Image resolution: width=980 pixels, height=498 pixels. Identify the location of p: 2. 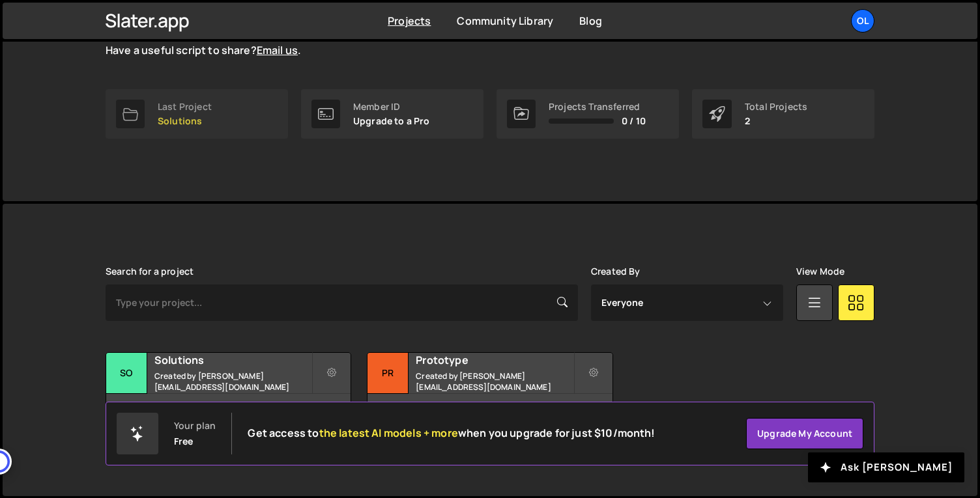
(776, 121).